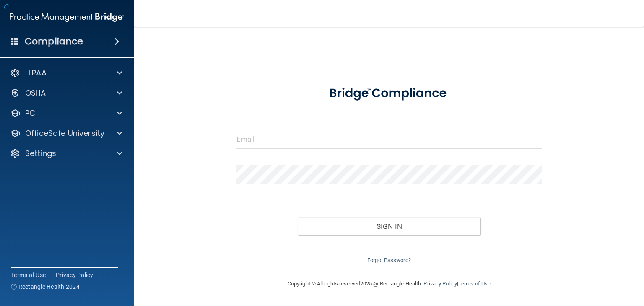 The image size is (644, 306). Describe the element at coordinates (389, 260) in the screenshot. I see `a: Forgot Password?` at that location.